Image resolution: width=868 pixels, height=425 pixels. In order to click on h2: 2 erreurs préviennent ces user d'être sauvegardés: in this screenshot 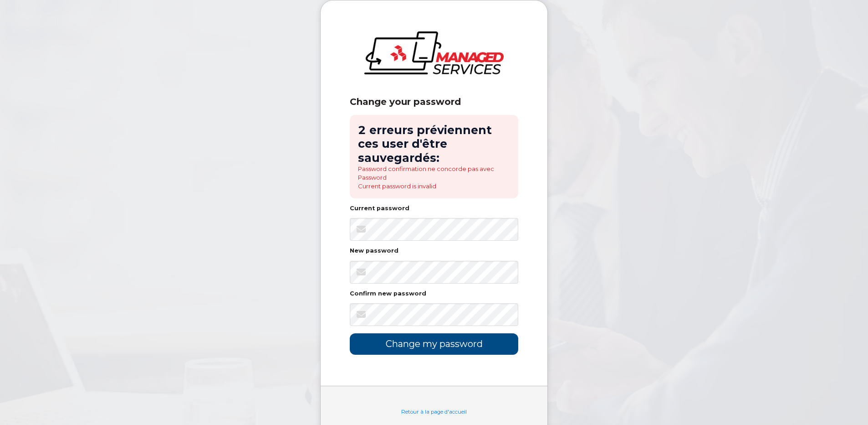, I will do `click(434, 144)`.